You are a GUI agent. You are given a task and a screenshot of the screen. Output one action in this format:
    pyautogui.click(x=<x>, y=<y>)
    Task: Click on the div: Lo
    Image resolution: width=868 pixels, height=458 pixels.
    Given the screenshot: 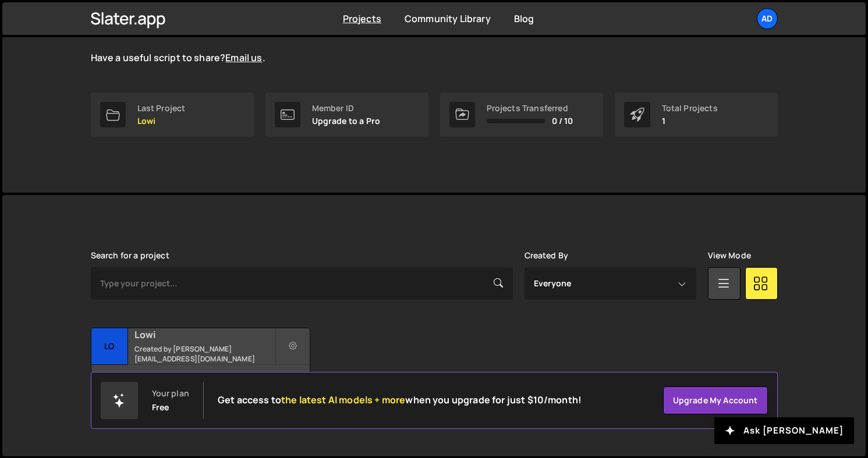 What is the action you would take?
    pyautogui.click(x=109, y=347)
    